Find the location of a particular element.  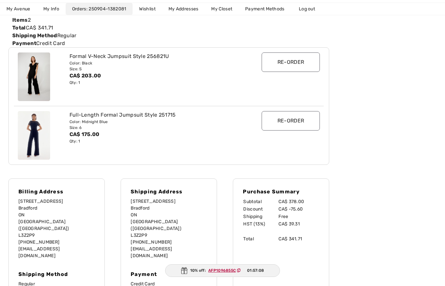

td: CA$ 39.31 is located at coordinates (299, 224).